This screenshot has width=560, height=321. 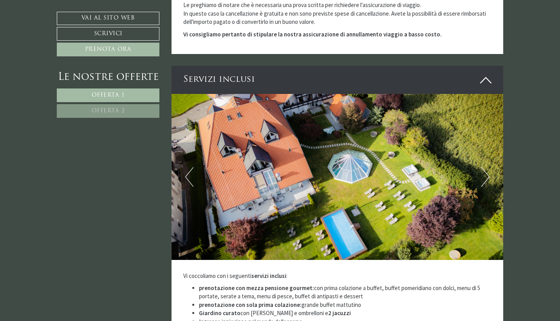 I want to click on strong: Vi consigliamo pertanto di stipulare la nostra assicurazione di annullamento viaggio a basso costo., so click(x=313, y=34).